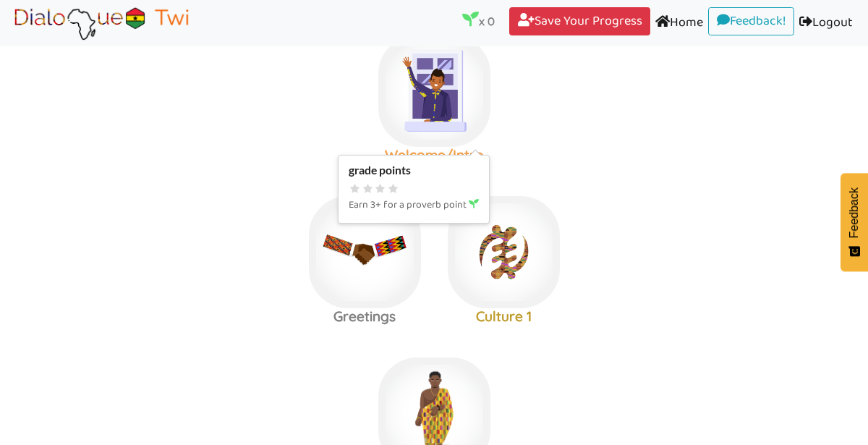 This screenshot has width=868, height=445. Describe the element at coordinates (751, 22) in the screenshot. I see `a: Feedback!` at that location.